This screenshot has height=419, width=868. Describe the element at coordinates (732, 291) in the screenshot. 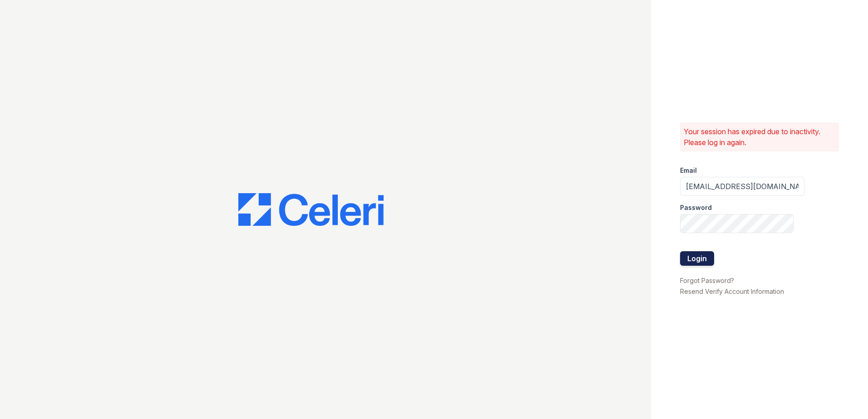

I see `a: Resend Verify Account Information` at that location.